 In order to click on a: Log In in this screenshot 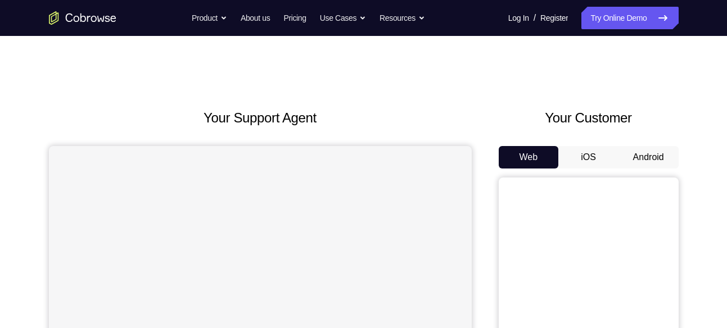, I will do `click(518, 18)`.